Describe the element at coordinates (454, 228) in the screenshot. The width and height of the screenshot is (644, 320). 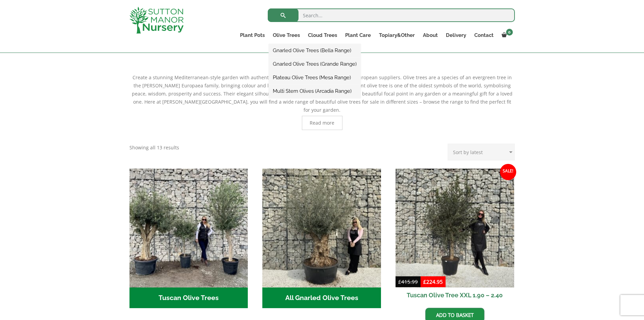
I see `img: Tuscan Olive Tree XXL 1.90 - 2.40` at that location.